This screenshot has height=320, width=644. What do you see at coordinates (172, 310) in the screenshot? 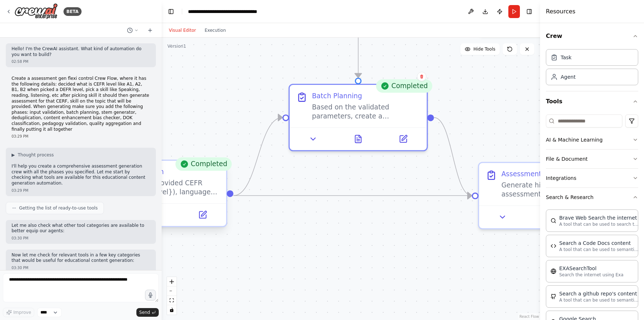
I see `button: toggle interactivity` at bounding box center [172, 310].